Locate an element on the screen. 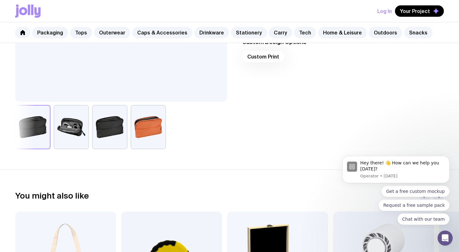 The image size is (459, 252). img: Profile image for Operator is located at coordinates (19, 16).